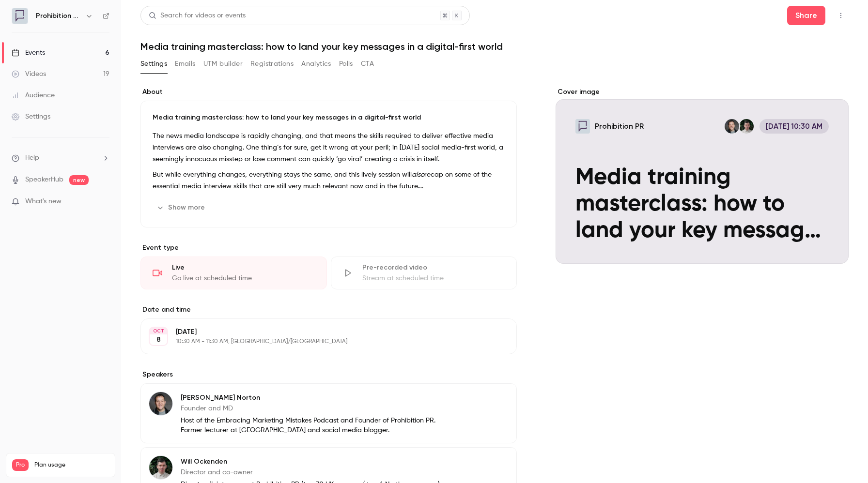  Describe the element at coordinates (434, 278) in the screenshot. I see `div: Stream at scheduled time` at that location.